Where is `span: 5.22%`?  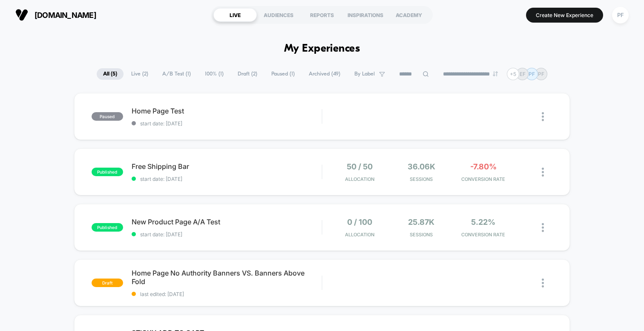 span: 5.22% is located at coordinates (483, 222).